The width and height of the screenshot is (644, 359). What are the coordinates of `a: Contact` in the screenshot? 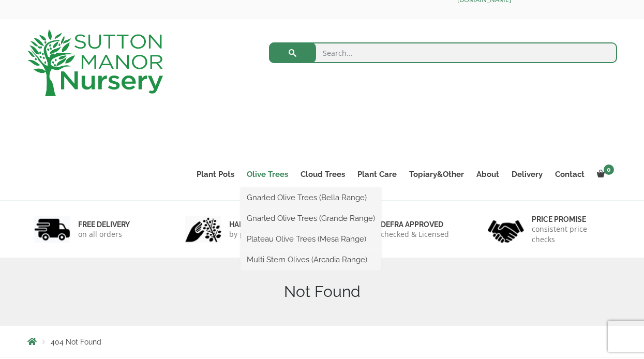 It's located at (569, 174).